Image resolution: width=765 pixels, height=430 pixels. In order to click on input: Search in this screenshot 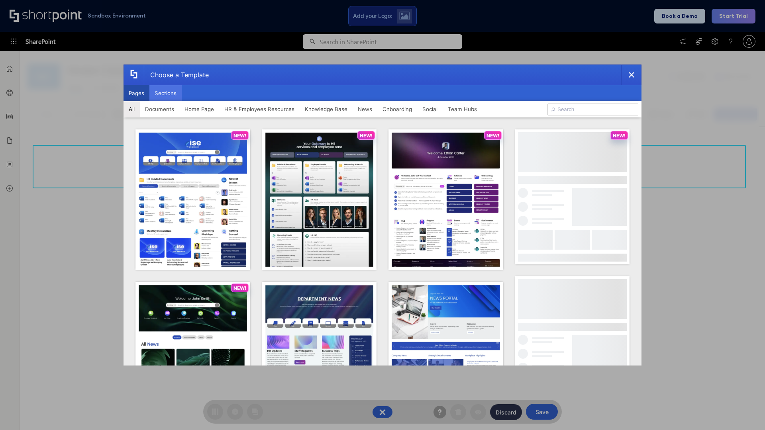, I will do `click(593, 110)`.